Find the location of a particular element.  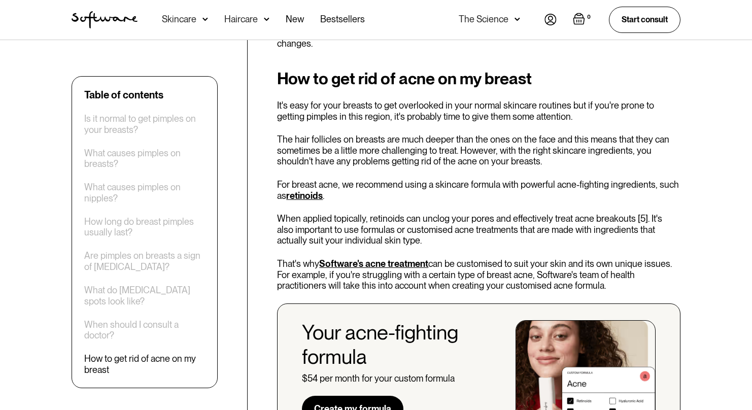

div: Table of contents is located at coordinates (124, 95).